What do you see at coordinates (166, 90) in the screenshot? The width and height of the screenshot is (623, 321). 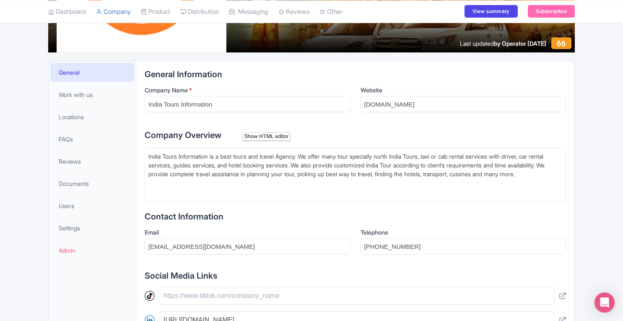 I see `span: Company Name` at bounding box center [166, 90].